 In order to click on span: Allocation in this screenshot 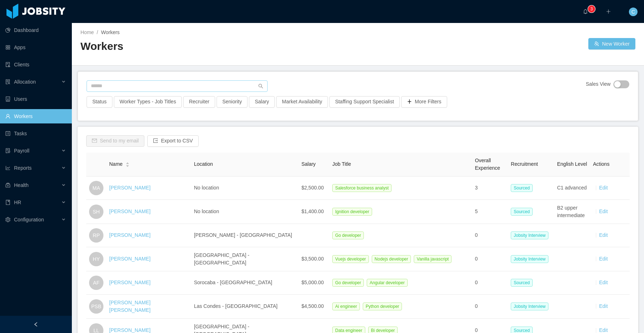, I will do `click(25, 82)`.